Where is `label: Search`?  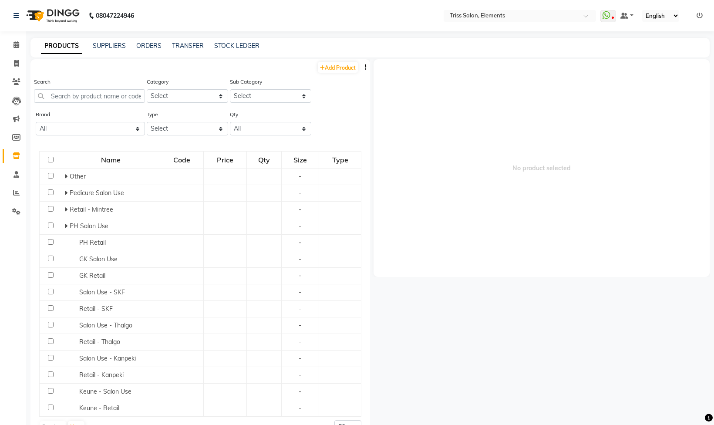
label: Search is located at coordinates (42, 82).